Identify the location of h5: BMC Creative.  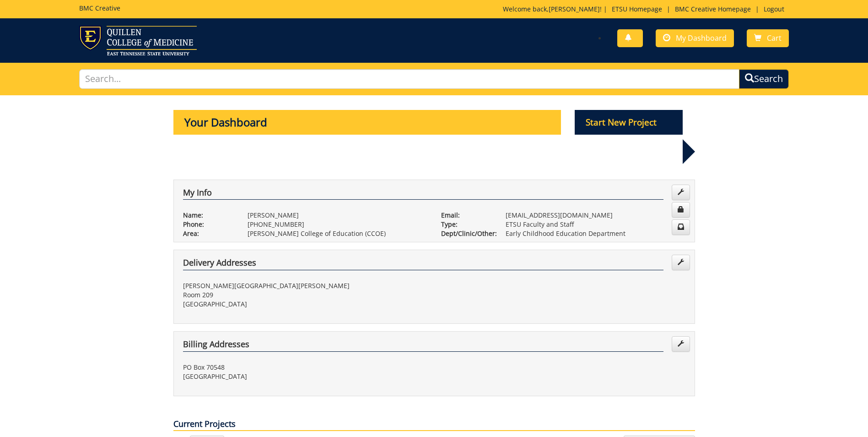
(100, 8).